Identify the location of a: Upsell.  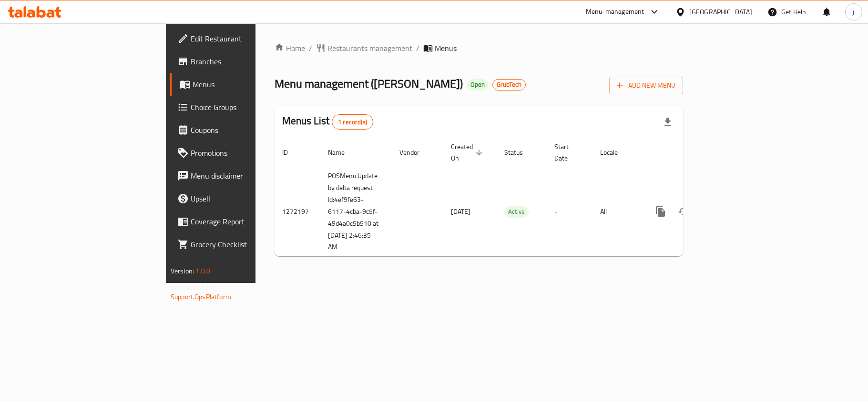
(240, 198).